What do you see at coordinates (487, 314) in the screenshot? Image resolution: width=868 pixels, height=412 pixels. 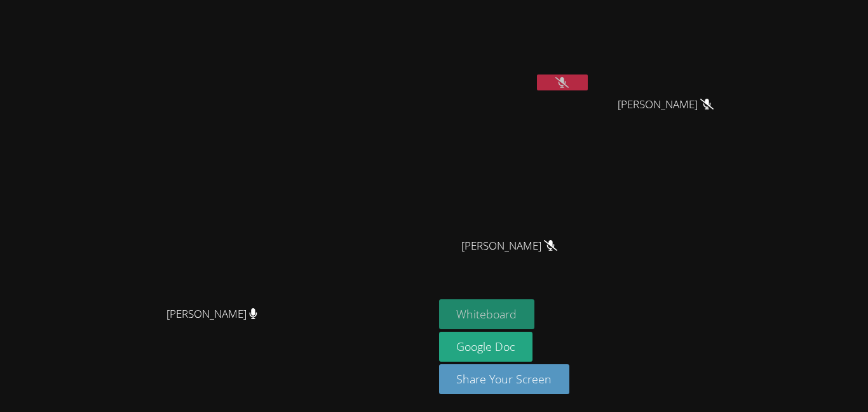 I see `button: Whiteboard` at bounding box center [487, 314].